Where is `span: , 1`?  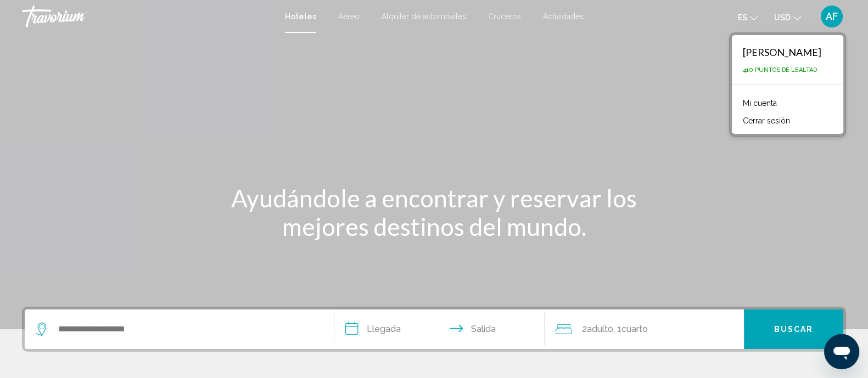
span: , 1 is located at coordinates (630, 330).